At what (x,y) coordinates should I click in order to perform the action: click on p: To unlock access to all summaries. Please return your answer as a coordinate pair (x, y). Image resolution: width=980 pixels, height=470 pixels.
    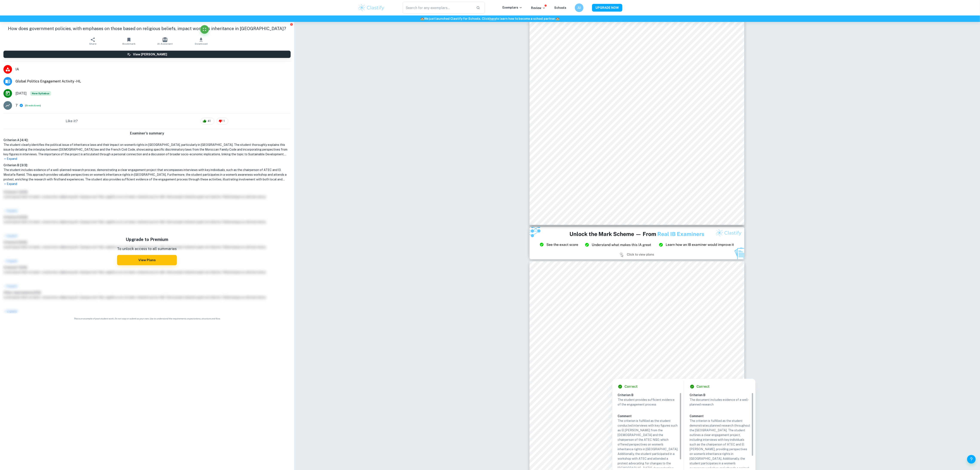
    Looking at the image, I should click on (147, 249).